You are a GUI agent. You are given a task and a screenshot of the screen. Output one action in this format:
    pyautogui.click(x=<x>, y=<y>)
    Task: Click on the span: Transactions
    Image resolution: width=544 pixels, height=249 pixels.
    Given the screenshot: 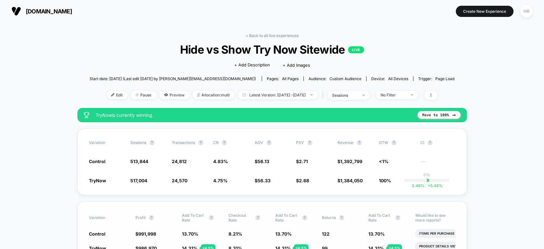 What is the action you would take?
    pyautogui.click(x=183, y=142)
    